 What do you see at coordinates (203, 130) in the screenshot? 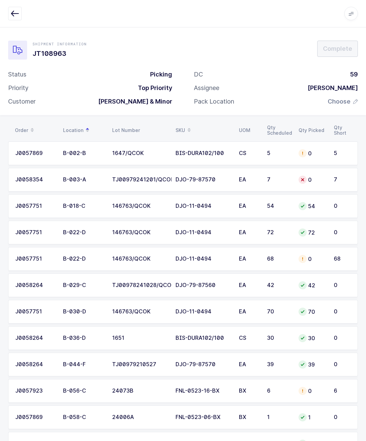
I see `div: SKU` at bounding box center [203, 130].